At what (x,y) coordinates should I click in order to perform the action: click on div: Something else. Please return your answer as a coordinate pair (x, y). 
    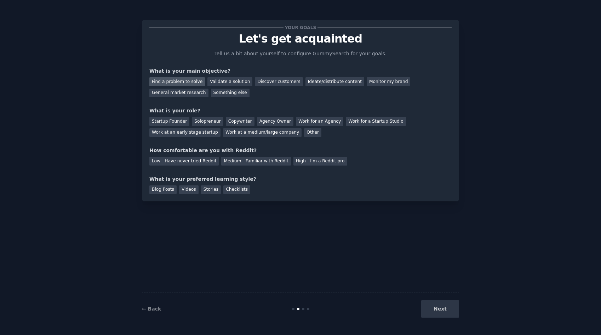
    Looking at the image, I should click on (230, 93).